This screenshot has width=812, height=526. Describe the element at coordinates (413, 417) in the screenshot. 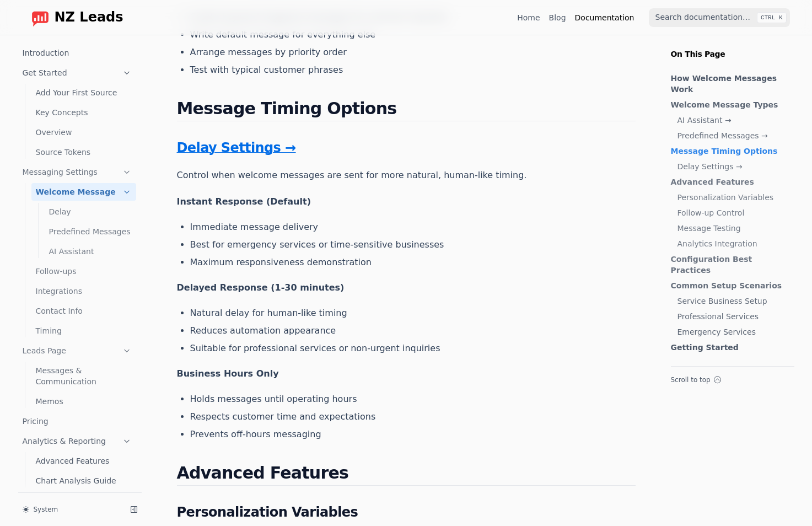

I see `li: Respects customer time and expectations` at that location.